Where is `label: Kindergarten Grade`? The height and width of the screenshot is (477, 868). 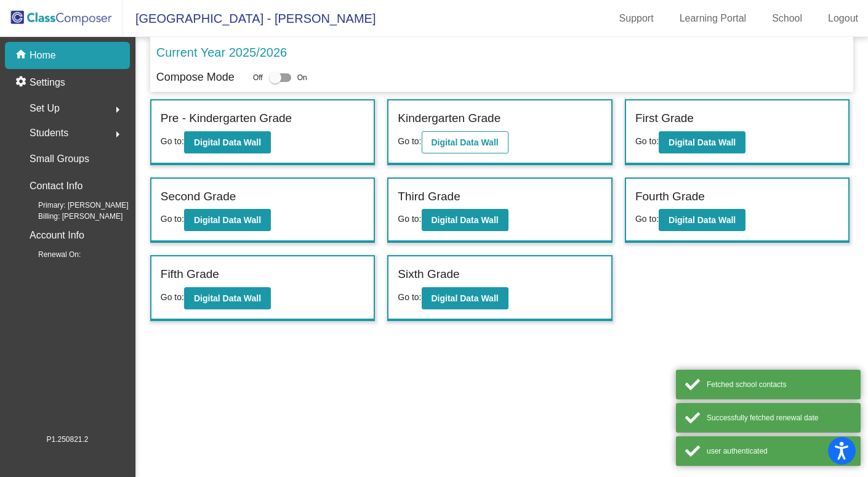 label: Kindergarten Grade is located at coordinates (449, 118).